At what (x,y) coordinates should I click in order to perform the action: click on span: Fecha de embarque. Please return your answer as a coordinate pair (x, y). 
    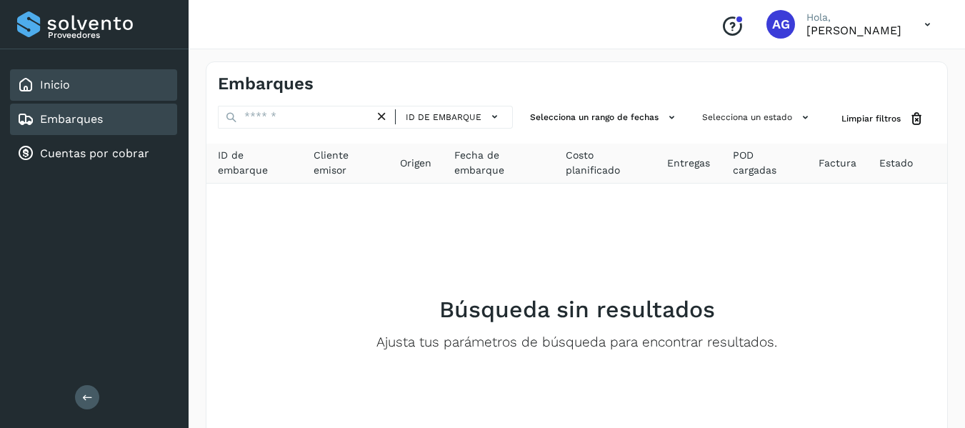
    Looking at the image, I should click on (498, 163).